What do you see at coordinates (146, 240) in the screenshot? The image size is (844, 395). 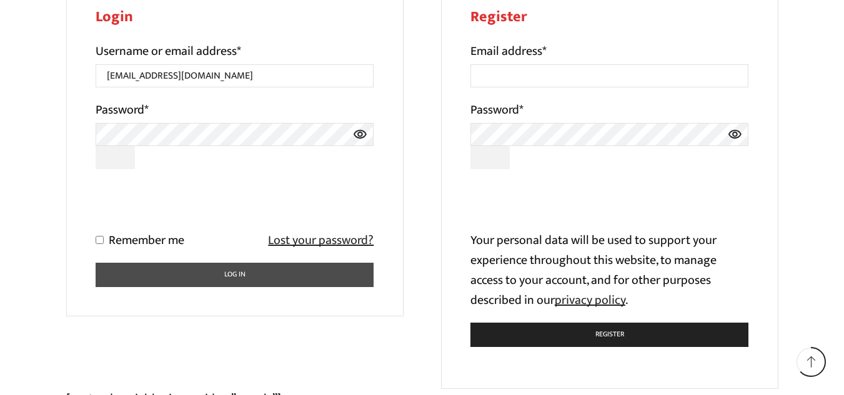 I see `span: Remember me` at bounding box center [146, 240].